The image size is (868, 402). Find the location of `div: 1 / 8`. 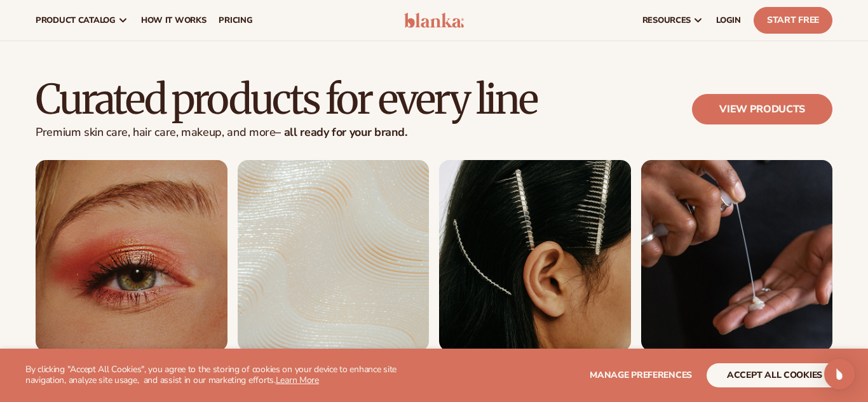

div: 1 / 8 is located at coordinates (132, 270).